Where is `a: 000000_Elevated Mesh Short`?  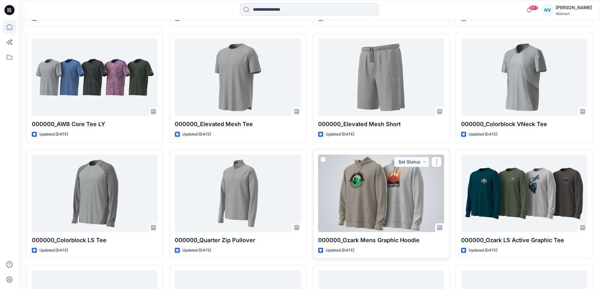 a: 000000_Elevated Mesh Short is located at coordinates (381, 77).